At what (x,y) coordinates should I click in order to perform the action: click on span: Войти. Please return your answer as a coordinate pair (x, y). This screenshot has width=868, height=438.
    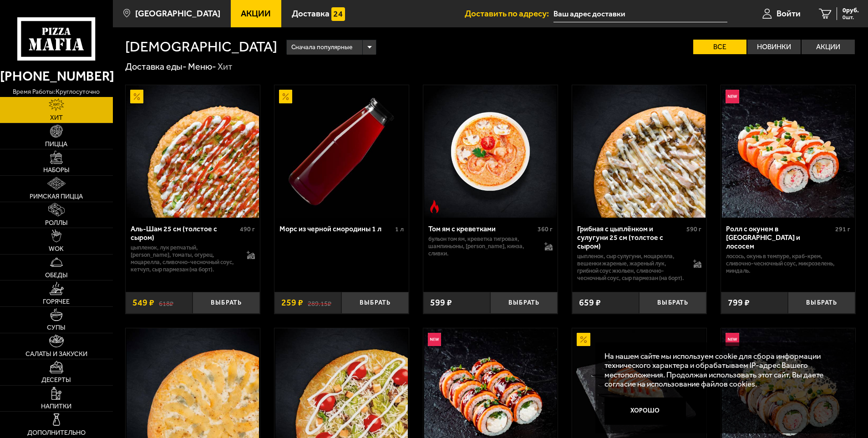
    Looking at the image, I should click on (788, 13).